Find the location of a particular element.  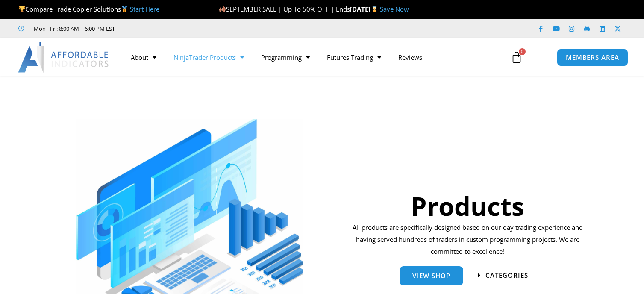

a: Start Here is located at coordinates (145, 9).